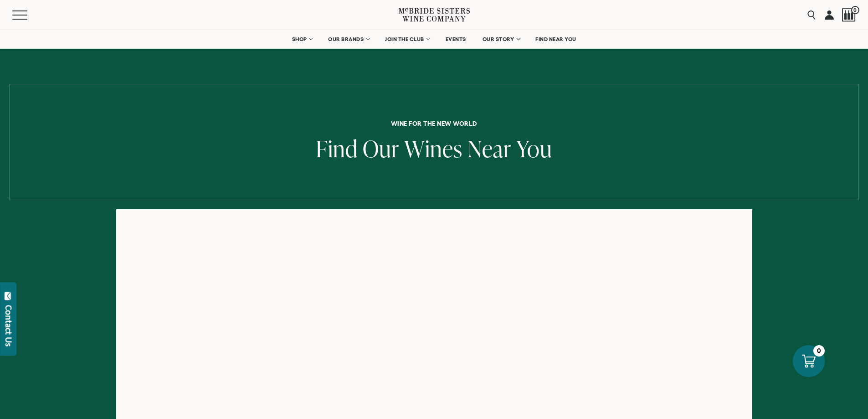  Describe the element at coordinates (534, 148) in the screenshot. I see `span: You` at that location.